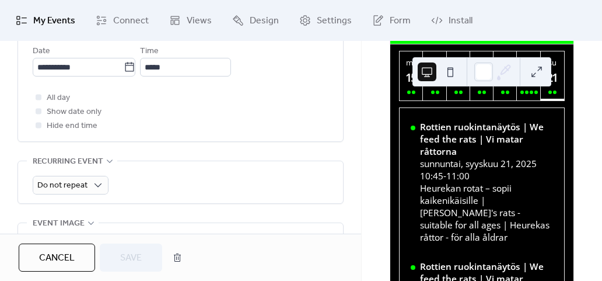 The width and height of the screenshot is (602, 281). What do you see at coordinates (190, 20) in the screenshot?
I see `a: Views` at bounding box center [190, 20].